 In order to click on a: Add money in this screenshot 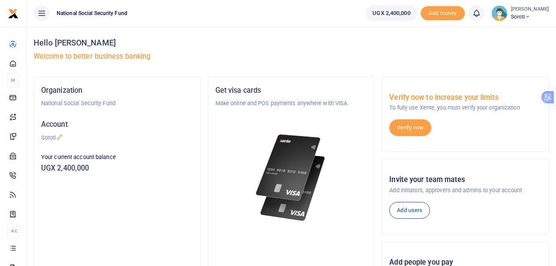, I will do `click(443, 12)`.